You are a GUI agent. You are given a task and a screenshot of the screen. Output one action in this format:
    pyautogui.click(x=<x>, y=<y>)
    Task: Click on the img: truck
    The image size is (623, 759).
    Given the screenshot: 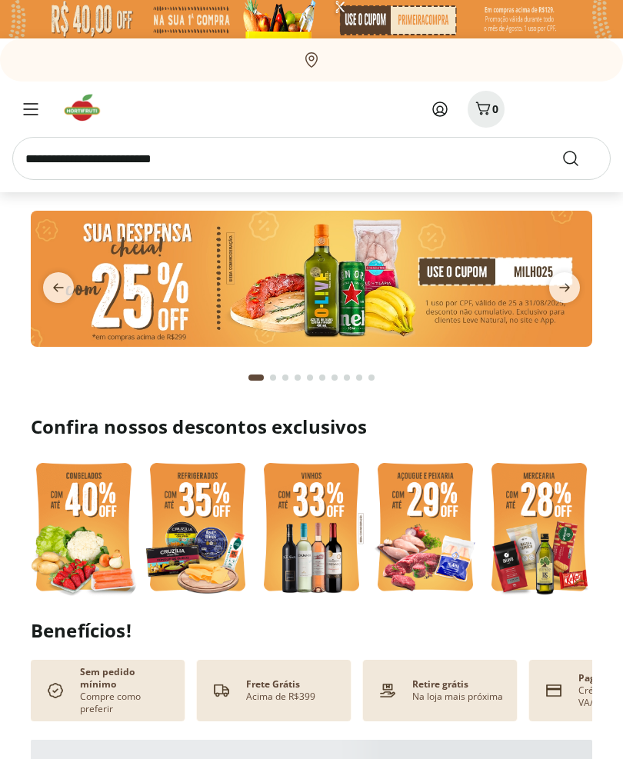 What is the action you would take?
    pyautogui.click(x=222, y=691)
    